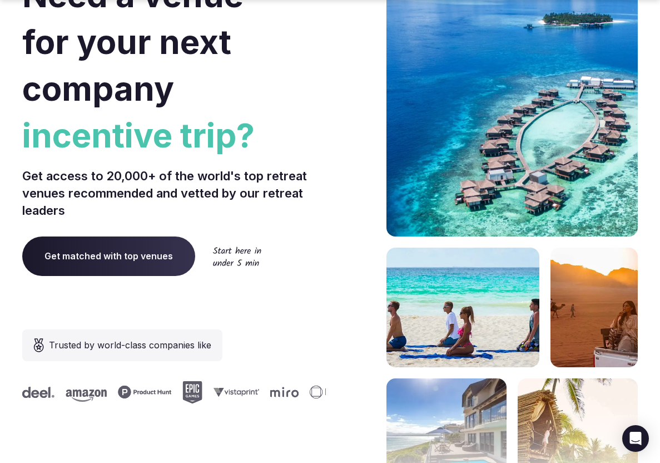 The height and width of the screenshot is (463, 660). Describe the element at coordinates (174, 193) in the screenshot. I see `p: Get access to 20,000+ of the world's top retreat venues recommended and vetted by our retreat lea...` at that location.